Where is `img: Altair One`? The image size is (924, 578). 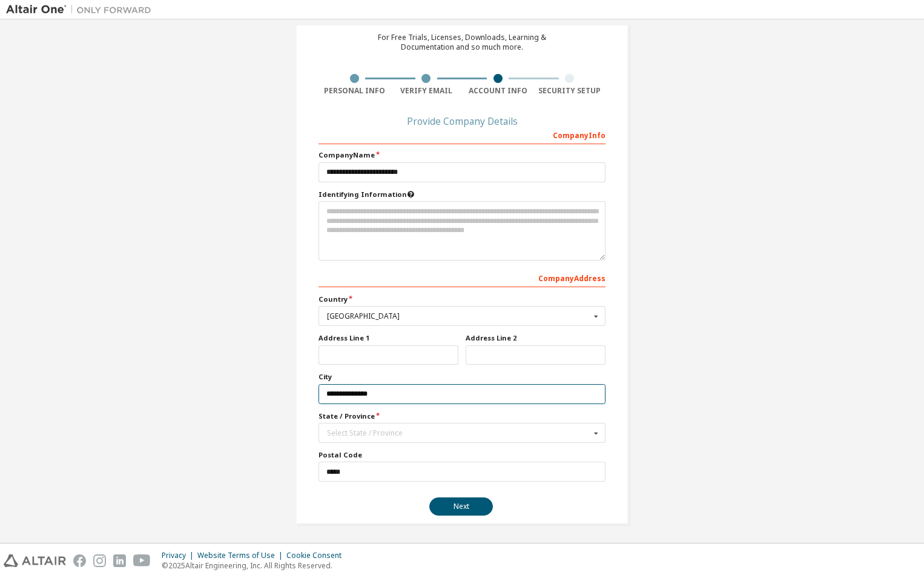 img: Altair One is located at coordinates (82, 9).